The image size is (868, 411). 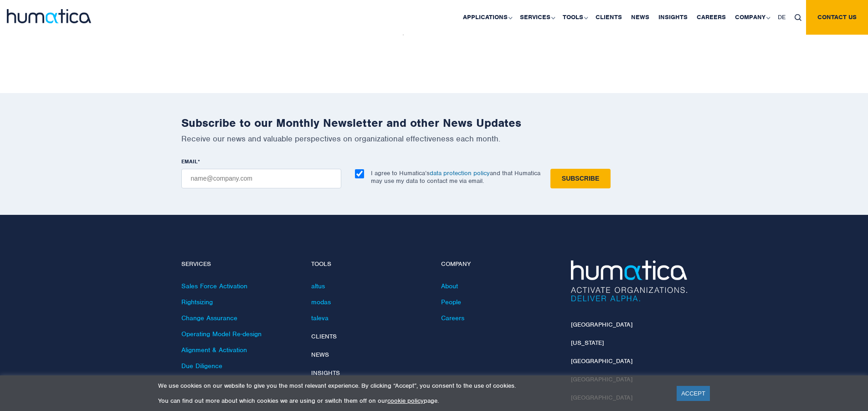 What do you see at coordinates (202, 365) in the screenshot?
I see `a: Due Diligence` at bounding box center [202, 365].